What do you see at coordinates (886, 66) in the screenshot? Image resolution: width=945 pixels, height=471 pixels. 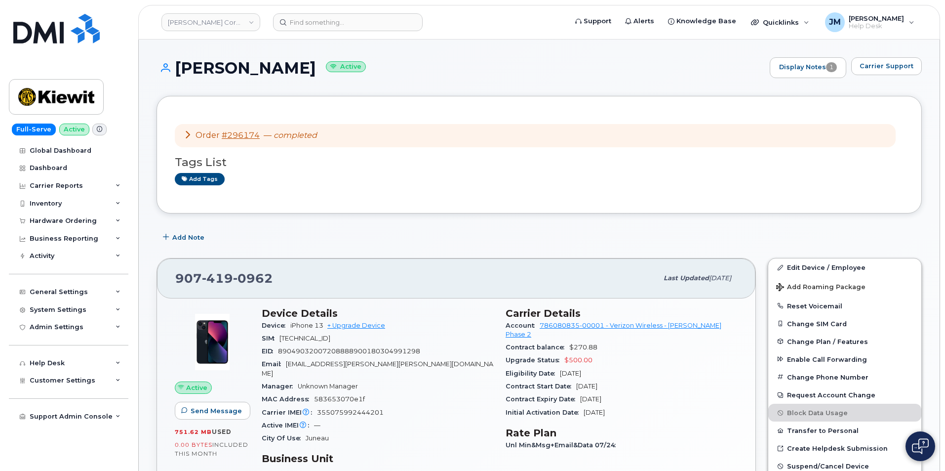 I see `span: Carrier Support` at bounding box center [886, 66].